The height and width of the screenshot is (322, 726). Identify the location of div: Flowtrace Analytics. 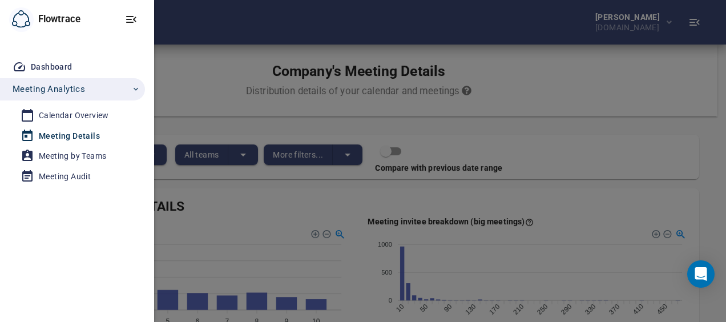
(44, 19).